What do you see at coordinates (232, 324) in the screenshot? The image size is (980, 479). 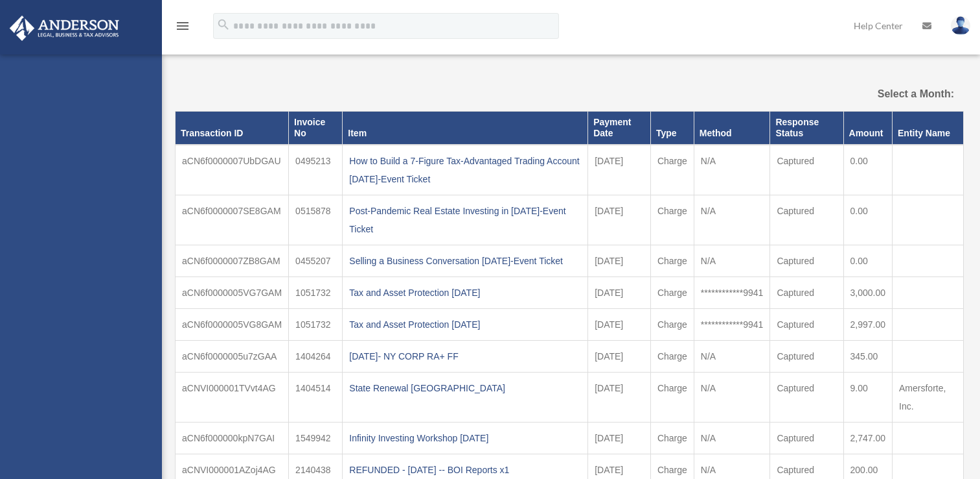 I see `td: aCN6f0000005VG8GAM` at bounding box center [232, 324].